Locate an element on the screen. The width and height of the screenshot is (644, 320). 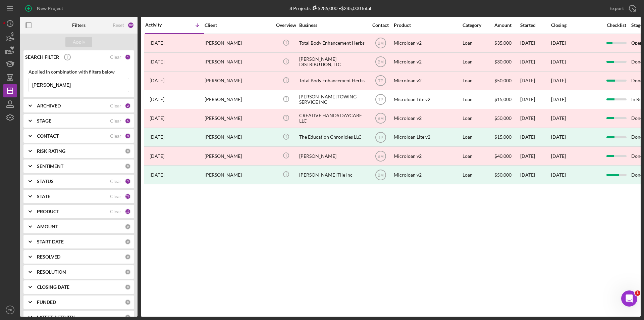
b: STATE is located at coordinates (44, 196).